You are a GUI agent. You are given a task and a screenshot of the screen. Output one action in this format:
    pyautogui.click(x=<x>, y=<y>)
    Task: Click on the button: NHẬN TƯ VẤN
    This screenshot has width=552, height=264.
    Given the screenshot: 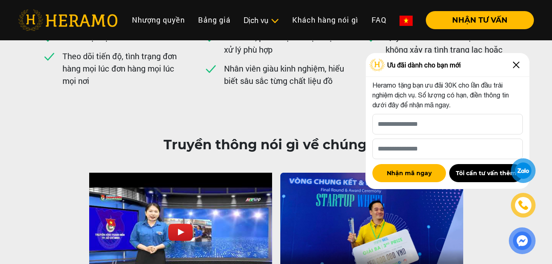 What is the action you would take?
    pyautogui.click(x=480, y=20)
    